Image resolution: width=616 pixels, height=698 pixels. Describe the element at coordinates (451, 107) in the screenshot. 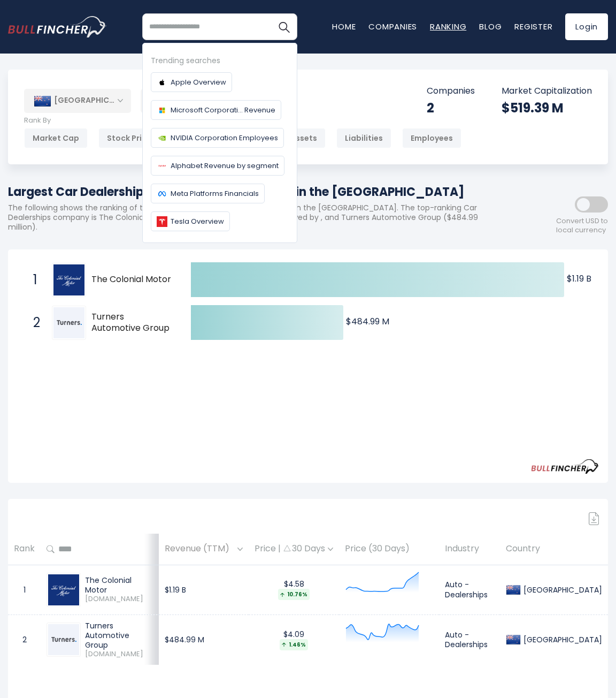

I see `div: 2` at that location.